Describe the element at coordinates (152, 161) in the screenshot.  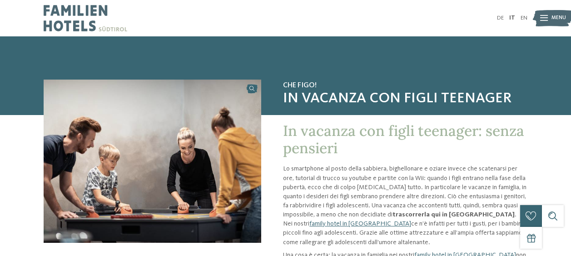
I see `a: Progettate delle vacanze con i vostri figli teenager?` at that location.